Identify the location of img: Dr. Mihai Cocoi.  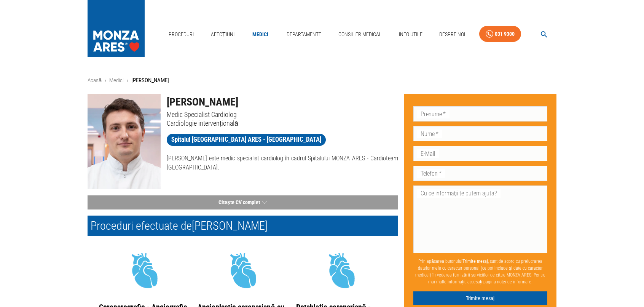
(124, 141).